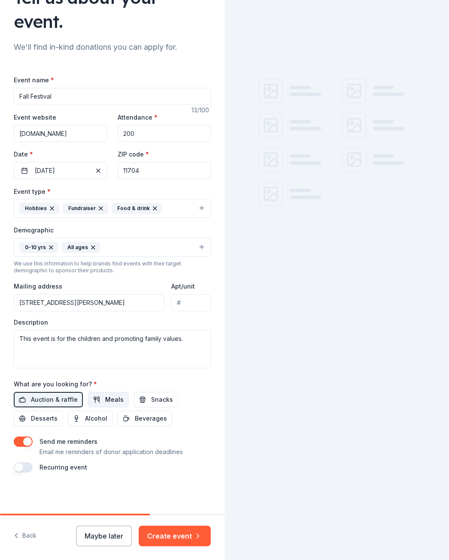 The height and width of the screenshot is (560, 449). What do you see at coordinates (112, 349) in the screenshot?
I see `textarea: This event is for the children and promoting family values.` at bounding box center [112, 349].